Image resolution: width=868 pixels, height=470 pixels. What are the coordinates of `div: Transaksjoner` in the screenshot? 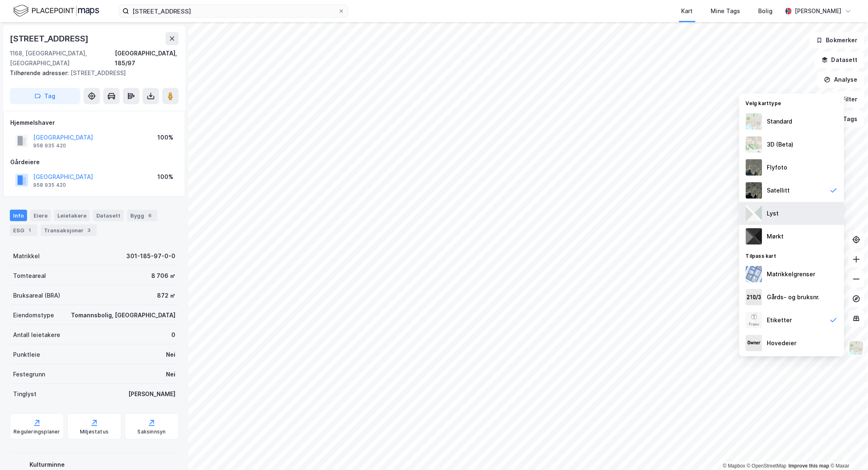 It's located at (68, 230).